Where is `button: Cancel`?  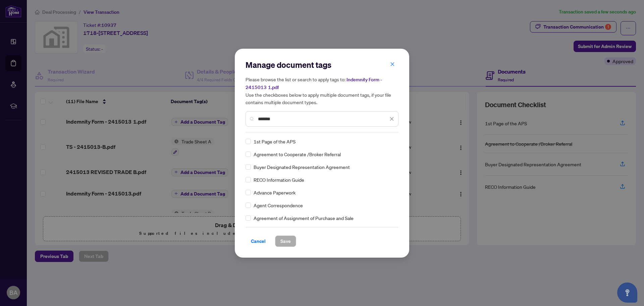
button: Cancel is located at coordinates (258, 241).